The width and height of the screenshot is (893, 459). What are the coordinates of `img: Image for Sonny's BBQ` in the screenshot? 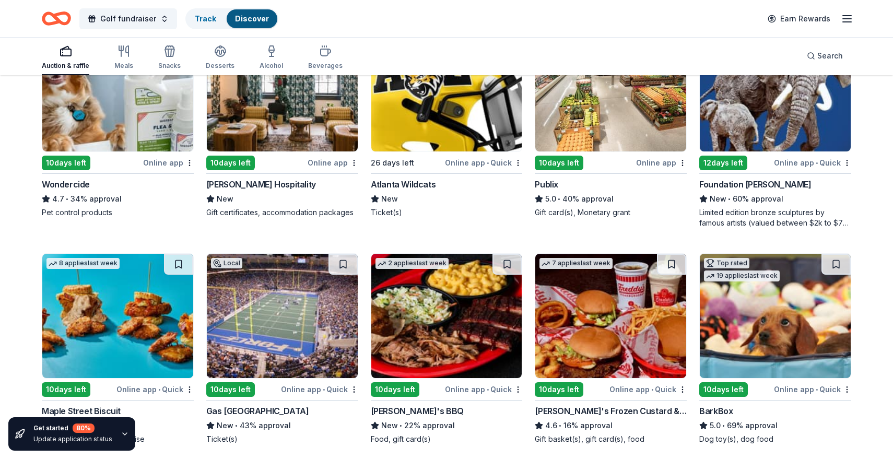 It's located at (446, 316).